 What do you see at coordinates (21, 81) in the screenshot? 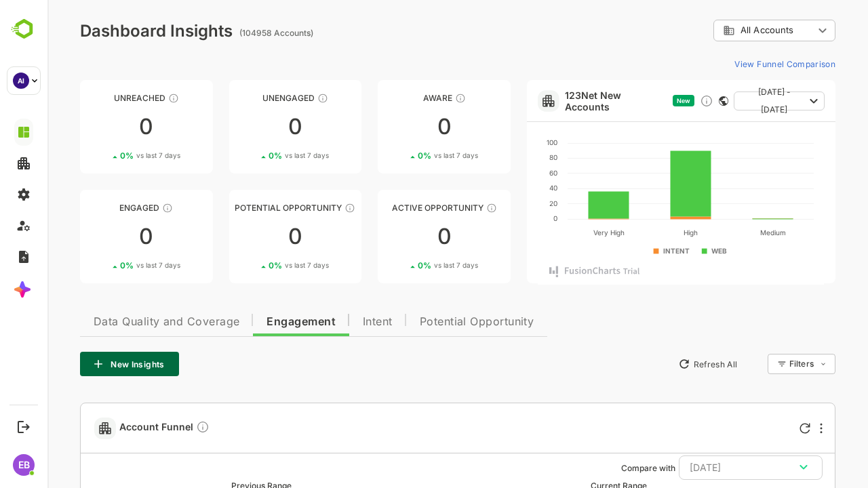
I see `div: AI` at bounding box center [21, 81].